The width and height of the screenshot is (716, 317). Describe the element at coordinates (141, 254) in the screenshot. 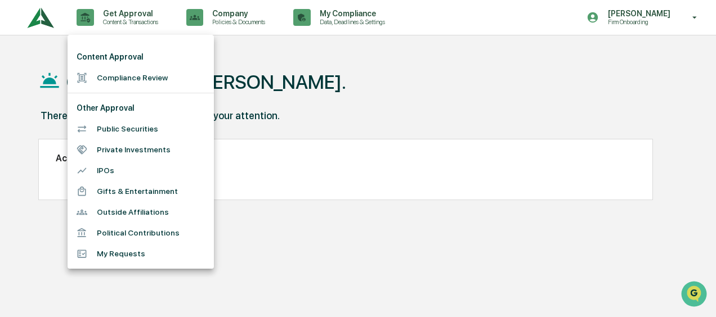

I see `li: My Requests` at that location.